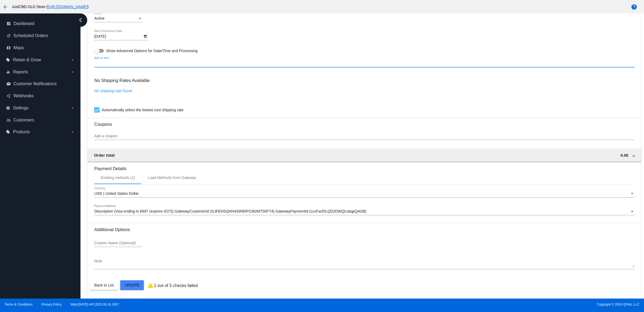  I want to click on a: dashboard Dashboard, so click(41, 24).